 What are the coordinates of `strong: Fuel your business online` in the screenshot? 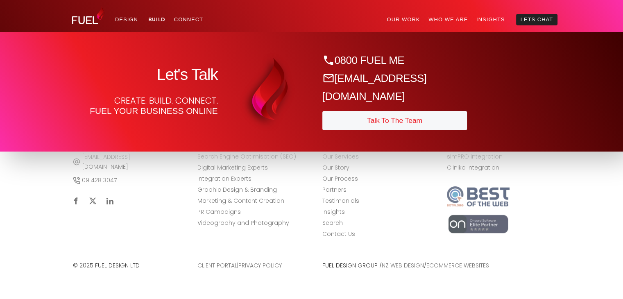 It's located at (154, 111).